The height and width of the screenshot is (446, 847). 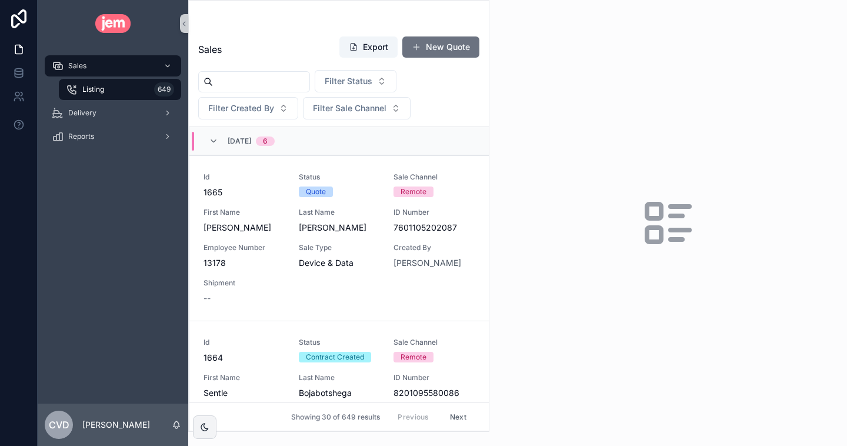 I want to click on a: Reports, so click(x=113, y=136).